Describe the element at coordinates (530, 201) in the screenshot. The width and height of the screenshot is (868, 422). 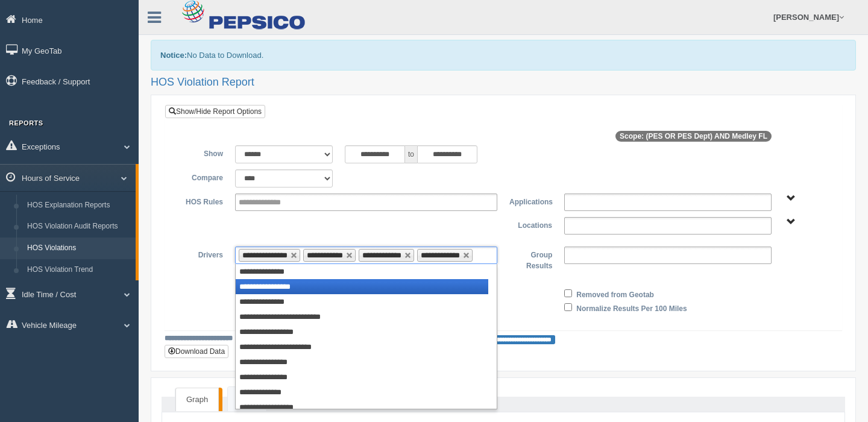
I see `label: Applications` at that location.